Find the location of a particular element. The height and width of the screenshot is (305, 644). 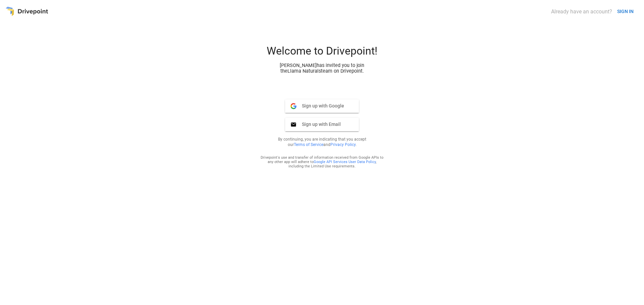

div: Already have an account? is located at coordinates (582, 11).